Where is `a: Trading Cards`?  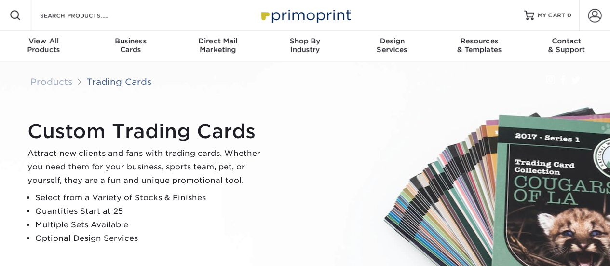 a: Trading Cards is located at coordinates (119, 82).